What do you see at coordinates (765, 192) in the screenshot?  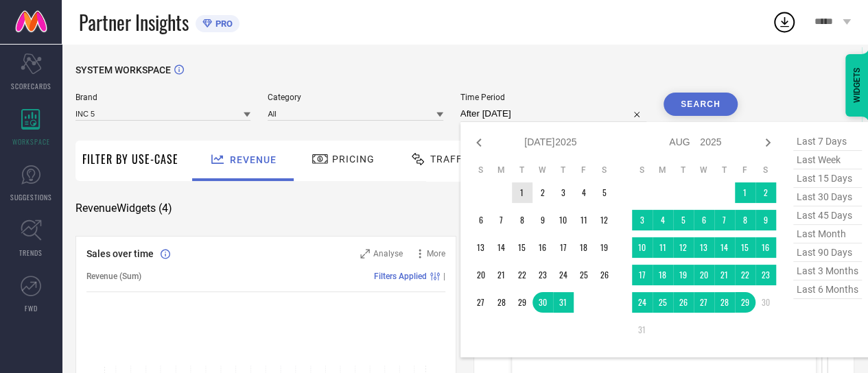 I see `td: Sat Aug 02 2025` at bounding box center [765, 192].